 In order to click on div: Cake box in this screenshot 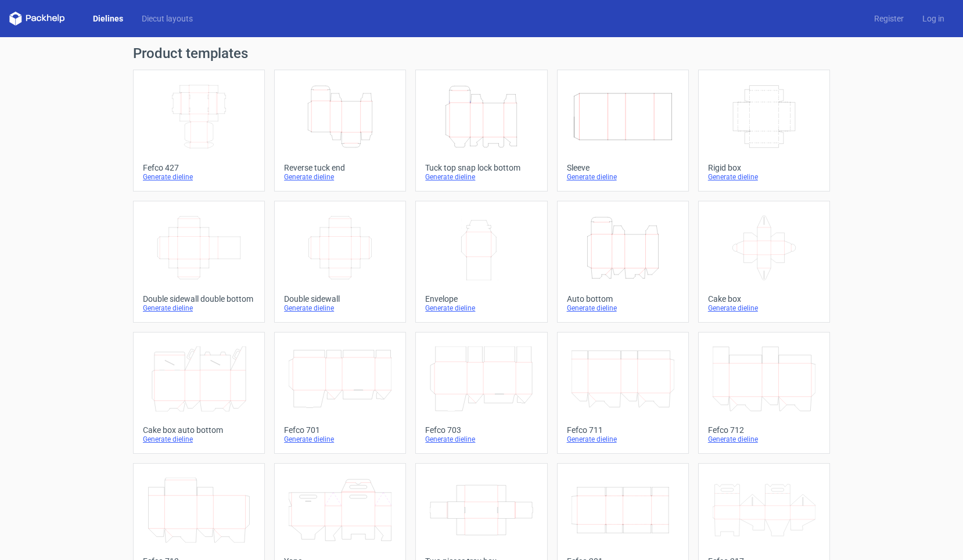, I will do `click(764, 299)`.